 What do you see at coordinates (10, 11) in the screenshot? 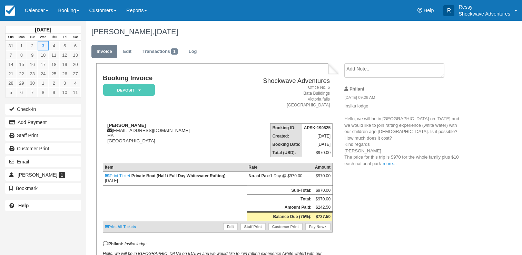
I see `img: checkfront-main-nav-mini-logo.png` at bounding box center [10, 11].